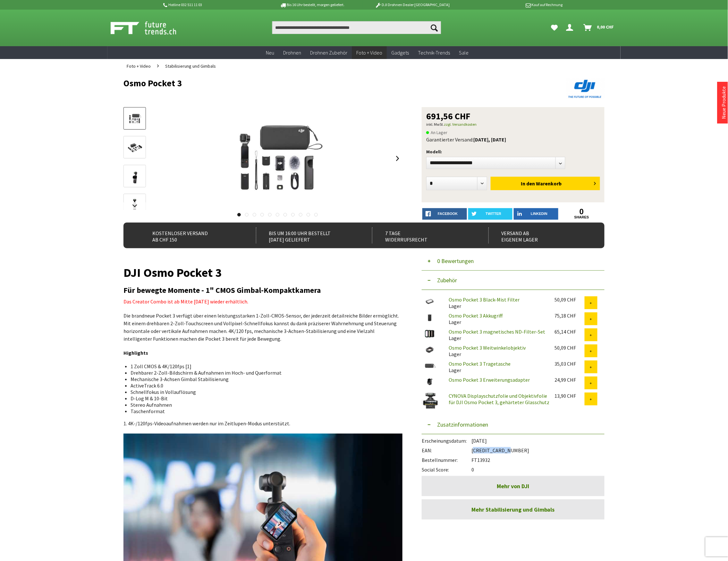 This screenshot has width=728, height=561. What do you see at coordinates (585, 89) in the screenshot?
I see `img: DJI` at bounding box center [585, 89].